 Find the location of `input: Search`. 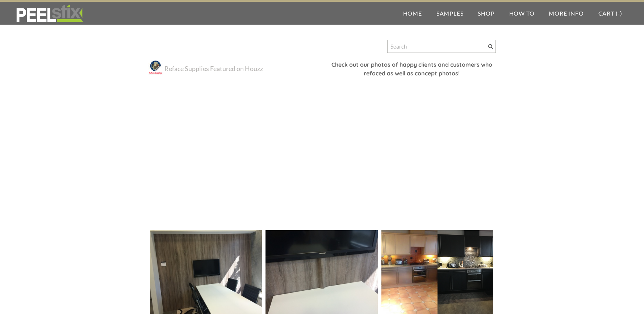

input: Search is located at coordinates (442, 46).